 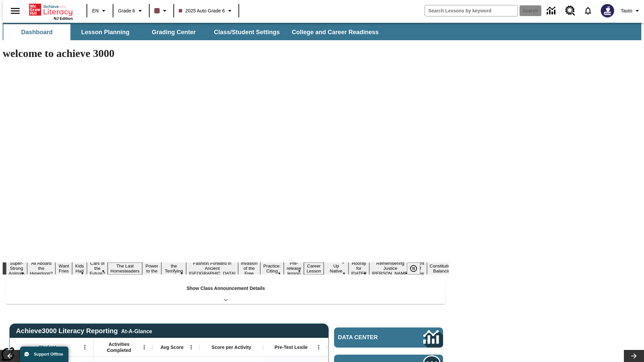 I want to click on a: Notifications, so click(x=588, y=11).